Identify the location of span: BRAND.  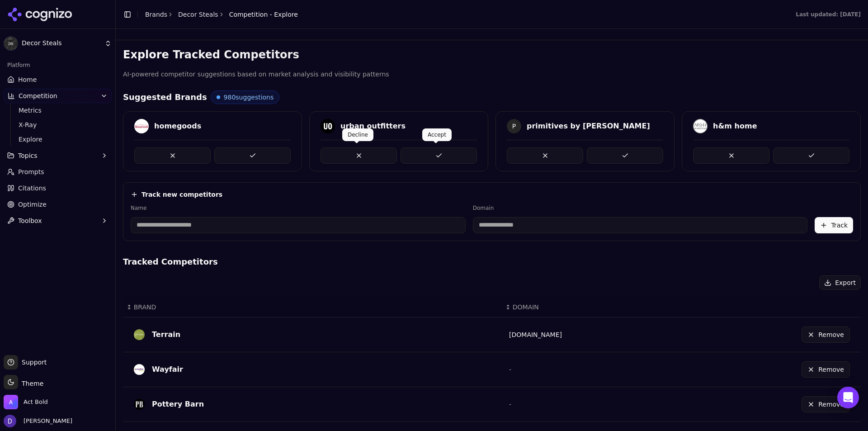
(145, 307).